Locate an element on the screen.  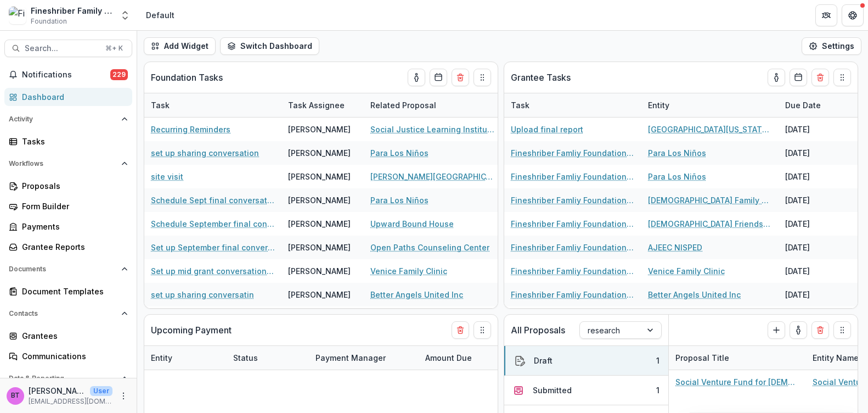
button: Switch Dashboard is located at coordinates (269, 46).